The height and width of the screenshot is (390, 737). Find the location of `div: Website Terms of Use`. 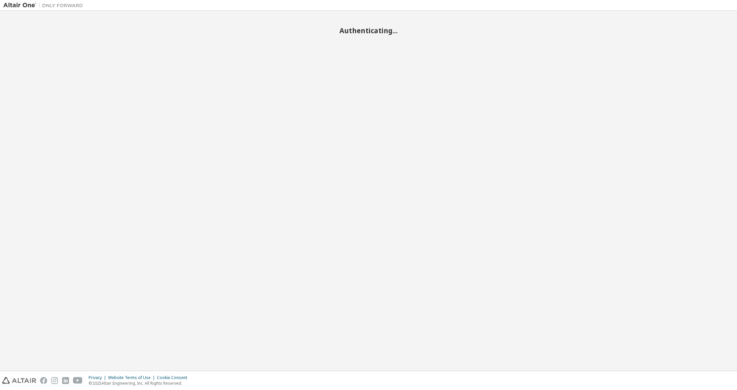

div: Website Terms of Use is located at coordinates (132, 378).